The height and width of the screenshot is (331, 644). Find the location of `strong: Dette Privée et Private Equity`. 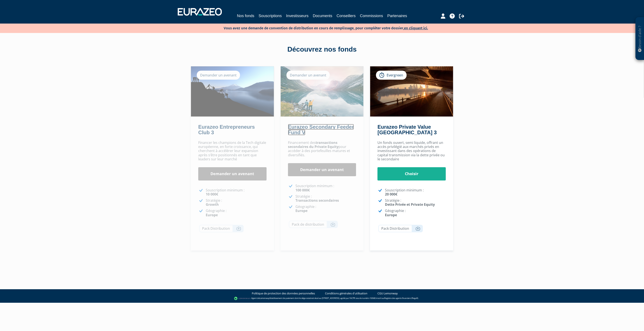

strong: Dette Privée et Private Equity is located at coordinates (410, 205).